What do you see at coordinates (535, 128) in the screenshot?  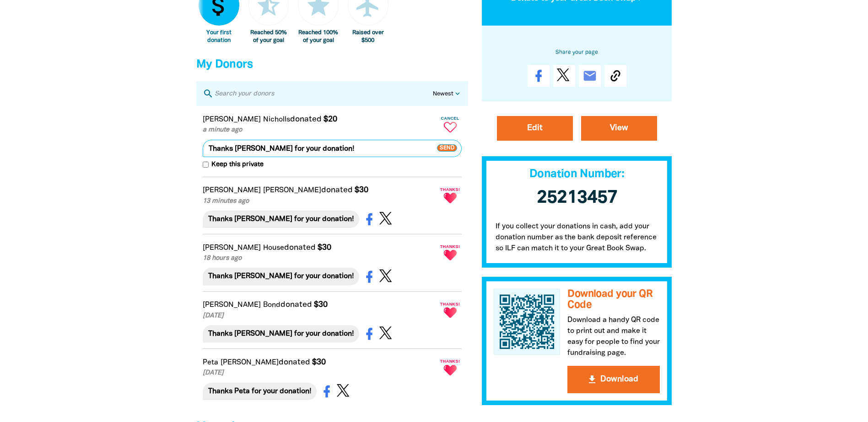 I see `a: Edit` at bounding box center [535, 128].